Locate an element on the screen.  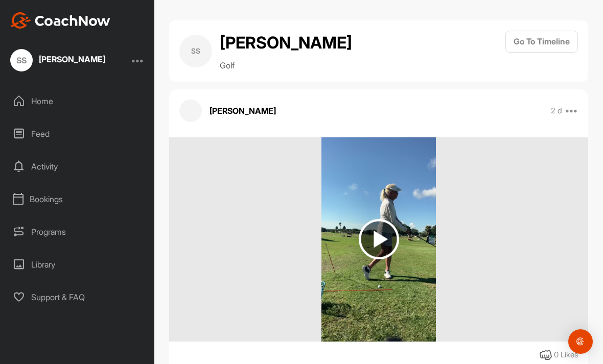
div: Activity is located at coordinates (77, 167).